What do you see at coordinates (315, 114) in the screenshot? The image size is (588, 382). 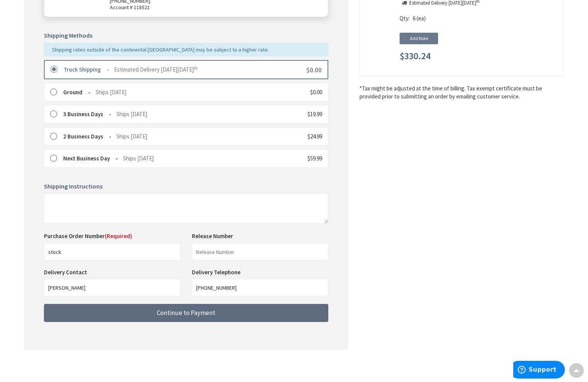 I see `span: $19.99` at bounding box center [315, 114].